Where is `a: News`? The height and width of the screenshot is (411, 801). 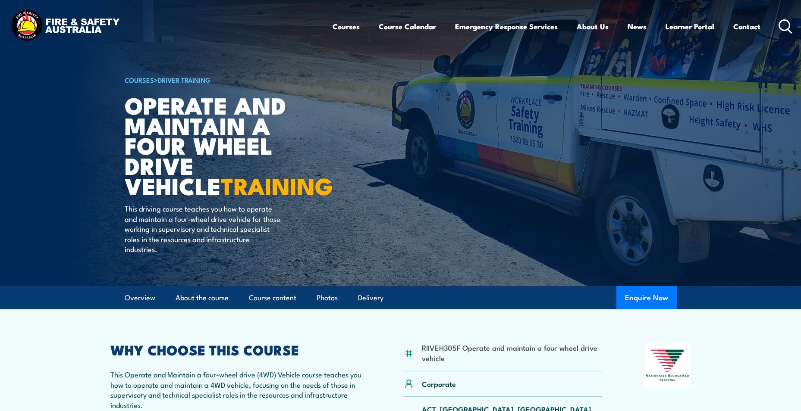
a: News is located at coordinates (637, 26).